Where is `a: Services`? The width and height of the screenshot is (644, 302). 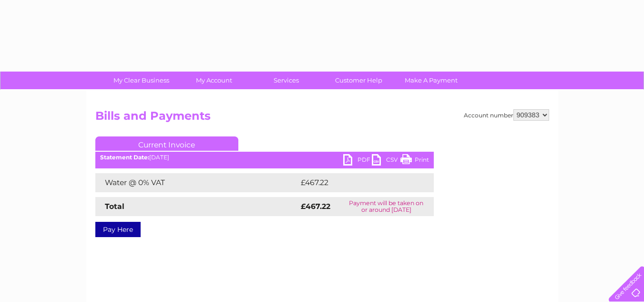
a: Services is located at coordinates (286, 80).